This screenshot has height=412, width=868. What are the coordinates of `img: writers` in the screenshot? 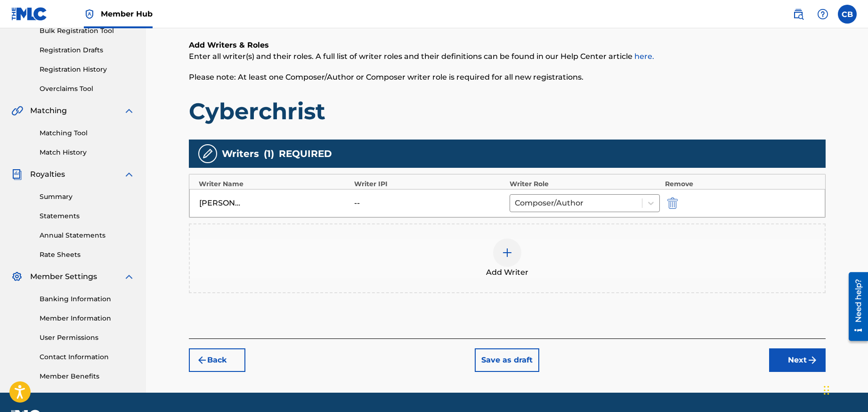 It's located at (207, 154).